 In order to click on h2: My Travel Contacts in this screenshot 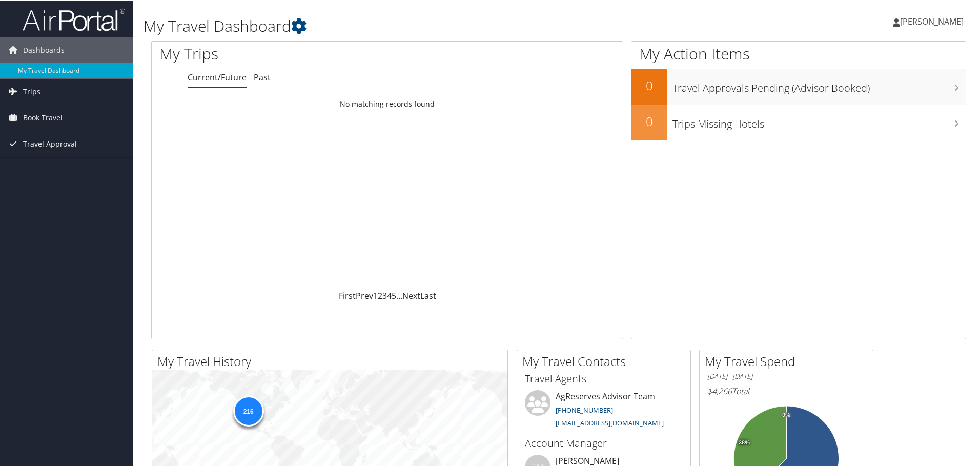, I will do `click(606, 360)`.